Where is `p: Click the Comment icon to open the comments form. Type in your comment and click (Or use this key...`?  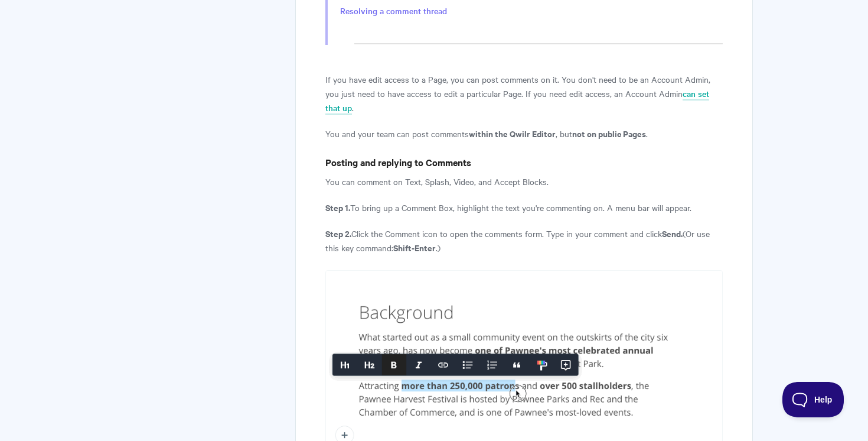 p: Click the Comment icon to open the comments form. Type in your comment and click (Or use this key... is located at coordinates (524, 241).